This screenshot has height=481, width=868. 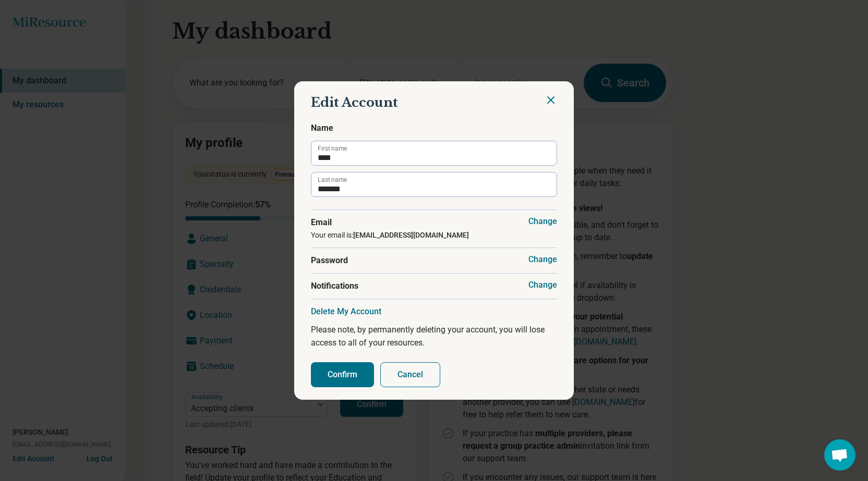 I want to click on p: Please note, by permanently deleting your account, you will lose access to all of your resources., so click(x=434, y=336).